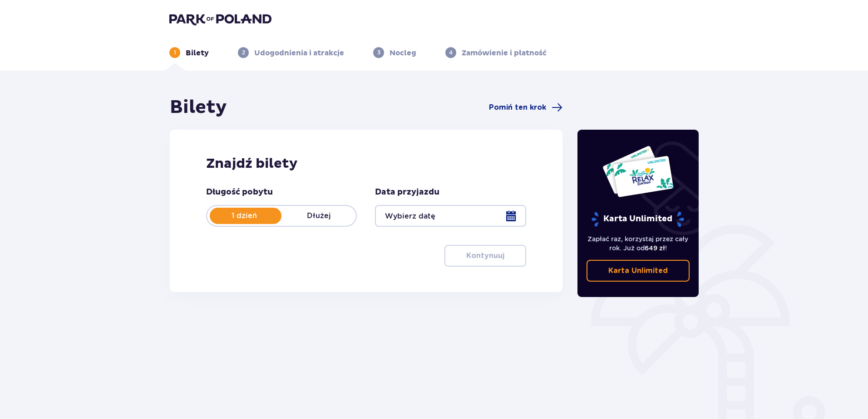  Describe the element at coordinates (638, 243) in the screenshot. I see `p: Zapłać raz, korzystaj przez cały rok. Już od !` at that location.